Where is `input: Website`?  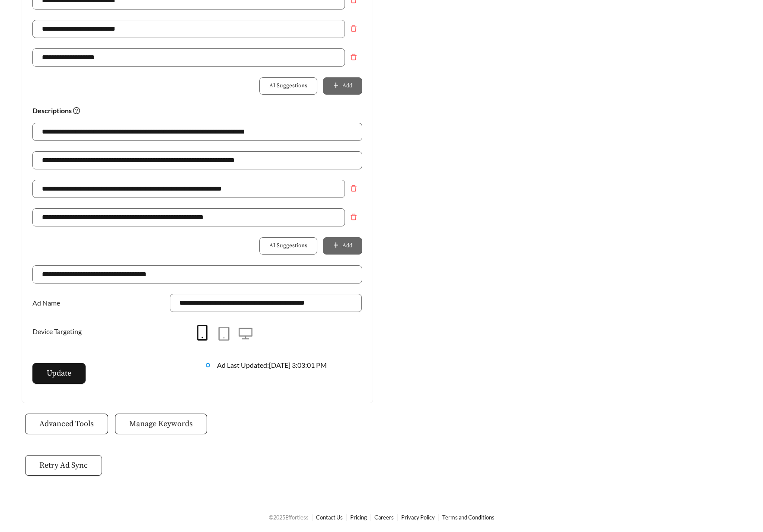
input: Website is located at coordinates (197, 275).